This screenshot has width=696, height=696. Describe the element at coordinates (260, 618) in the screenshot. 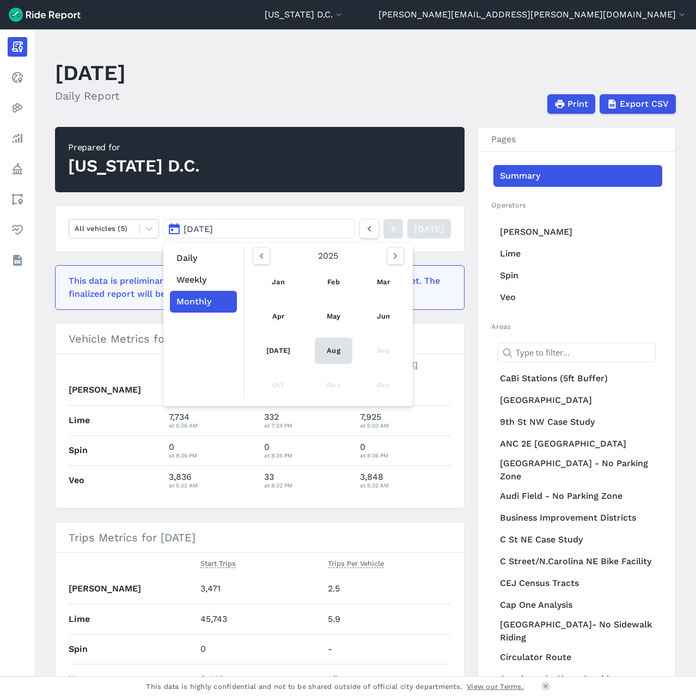

I see `td: 45,743` at that location.